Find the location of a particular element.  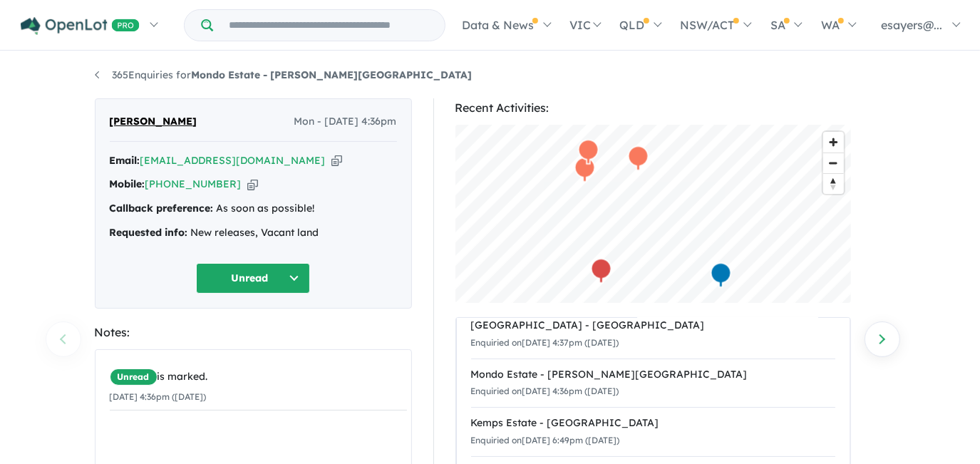

span: Zoom out is located at coordinates (833, 163).